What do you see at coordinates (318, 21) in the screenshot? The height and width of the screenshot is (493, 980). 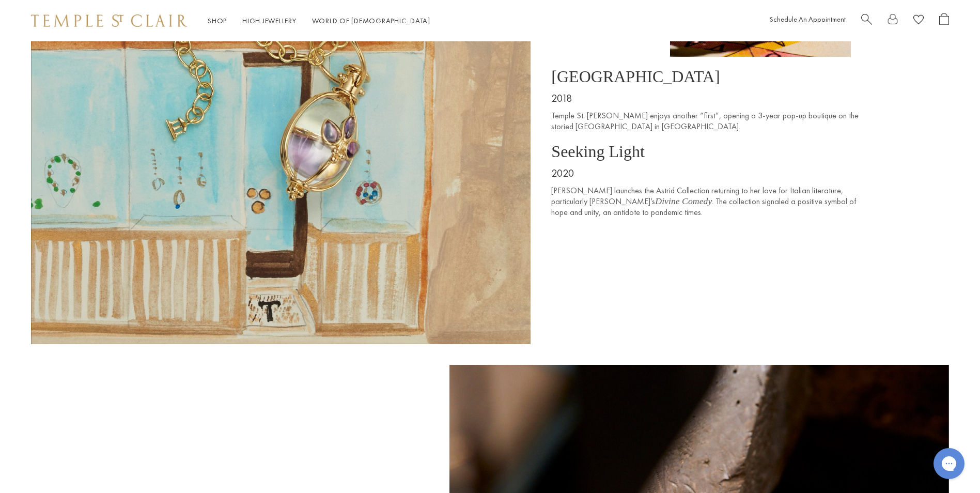 I see `nav: Main navigation` at bounding box center [318, 21].